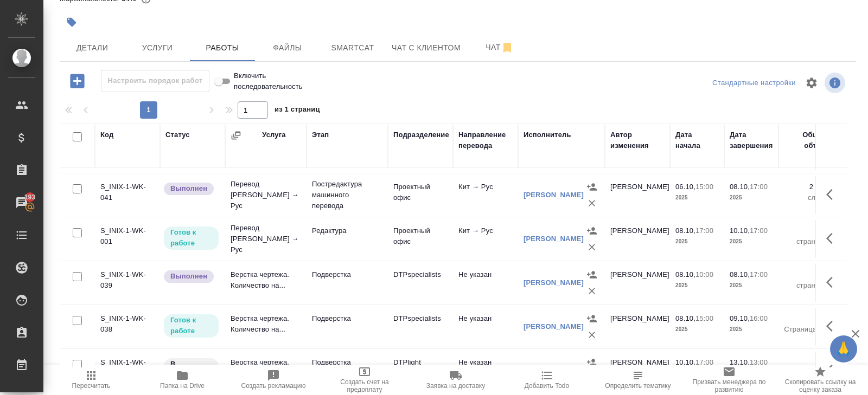 This screenshot has height=395, width=868. What do you see at coordinates (222, 48) in the screenshot?
I see `span: Работы` at bounding box center [222, 48].